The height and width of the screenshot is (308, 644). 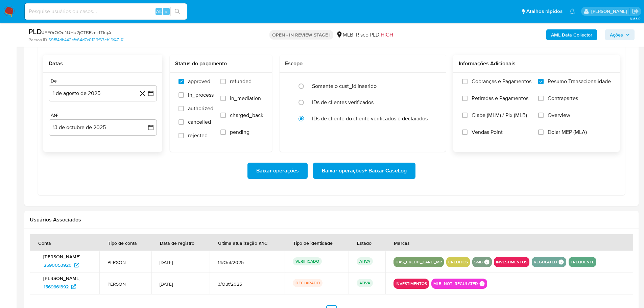 I want to click on span: Alt, so click(x=159, y=11).